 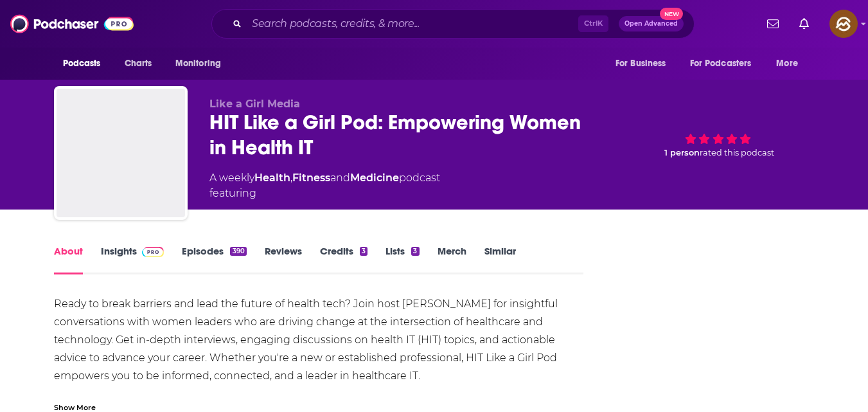 What do you see at coordinates (132, 259) in the screenshot?
I see `a: InsightsPodchaser Pro` at bounding box center [132, 259].